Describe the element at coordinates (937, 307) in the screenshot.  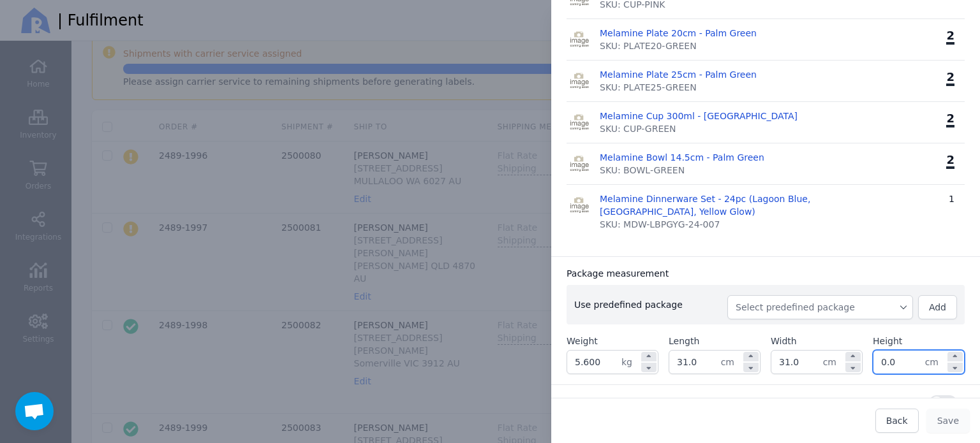
I see `span: Add` at that location.